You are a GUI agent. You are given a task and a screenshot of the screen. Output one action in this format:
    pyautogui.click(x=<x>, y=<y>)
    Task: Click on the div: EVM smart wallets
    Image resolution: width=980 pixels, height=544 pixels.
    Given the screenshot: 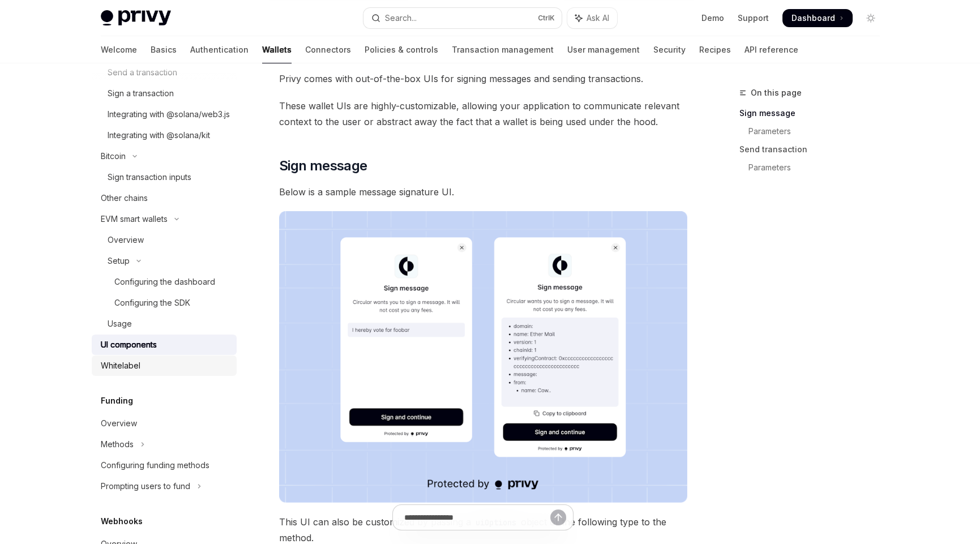 What is the action you would take?
    pyautogui.click(x=134, y=219)
    